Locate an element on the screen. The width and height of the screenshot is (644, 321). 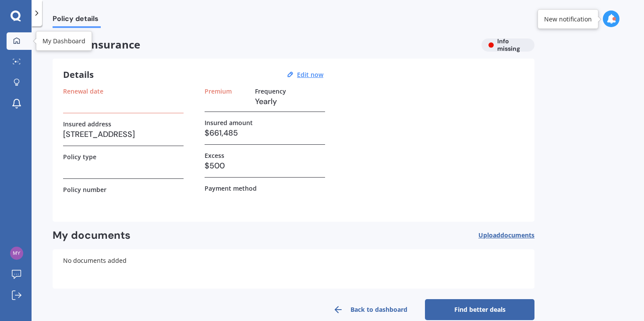
h3: $500 is located at coordinates (265, 166).